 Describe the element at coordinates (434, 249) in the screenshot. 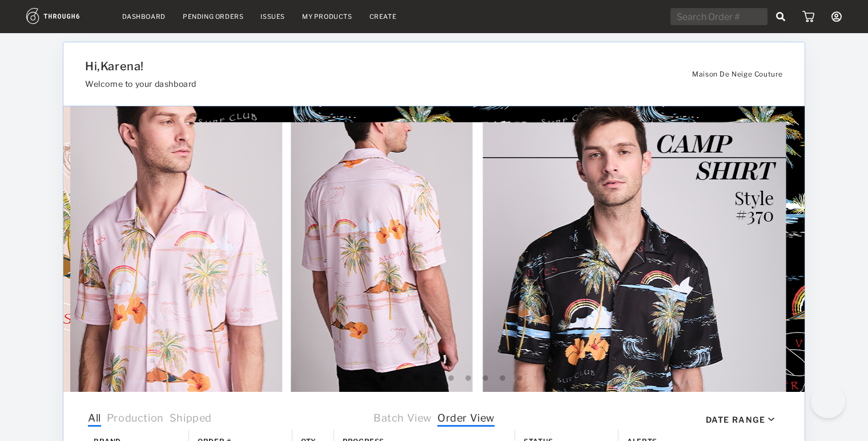

I see `img: 6815ccfc-3078-4b22-be16-cc555382cf9b.jpg` at that location.